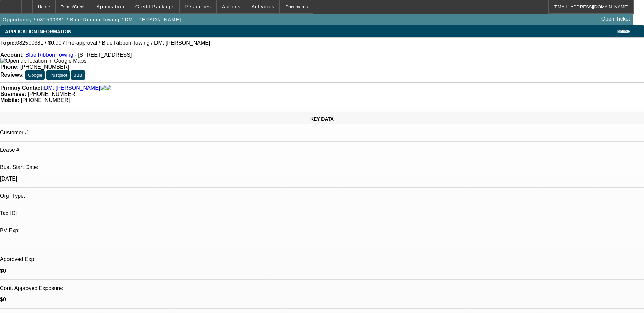  Describe the element at coordinates (231, 7) in the screenshot. I see `button: Actions` at that location.